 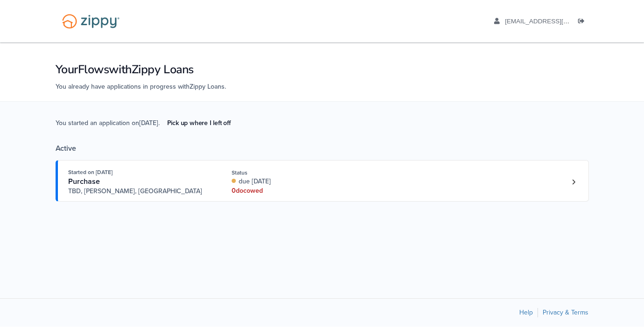 I want to click on a: edit profile, so click(x=553, y=23).